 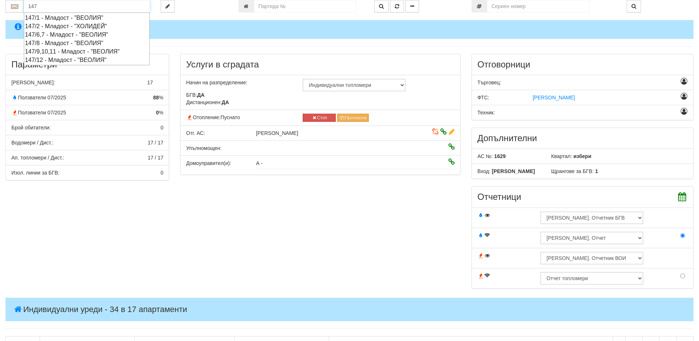 I want to click on div: 147/12 - Младост - "ВЕОЛИЯ", so click(x=87, y=60).